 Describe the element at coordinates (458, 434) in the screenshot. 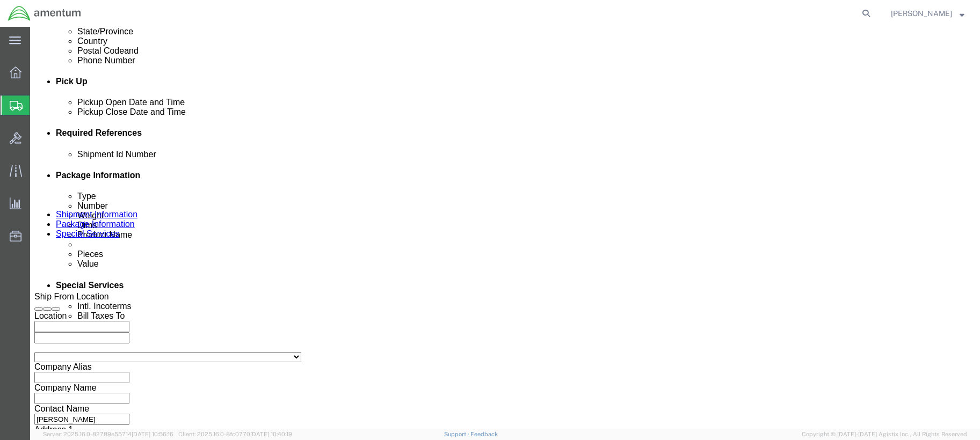

I see `a: Support` at that location.